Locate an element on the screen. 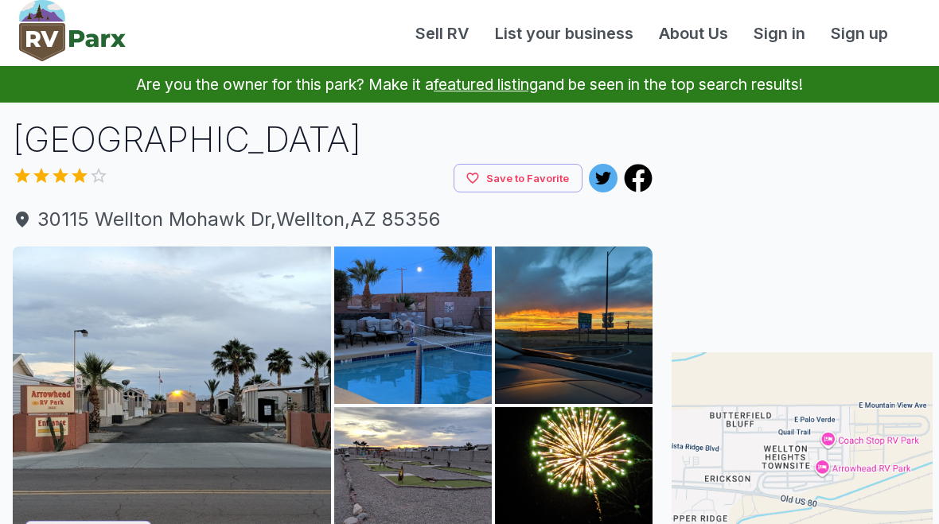 This screenshot has height=524, width=939. a: Sign in is located at coordinates (779, 33).